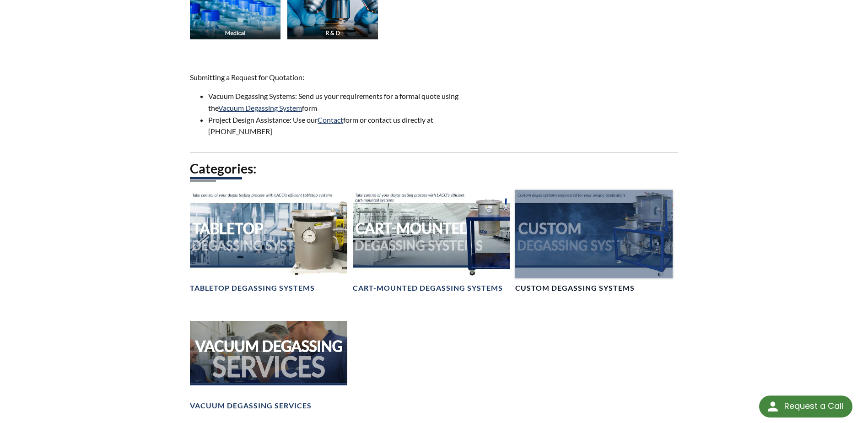 Image resolution: width=868 pixels, height=423 pixels. Describe the element at coordinates (268, 359) in the screenshot. I see `a: Vacuum Degassing Services headerVacuum Degassing Services` at that location.